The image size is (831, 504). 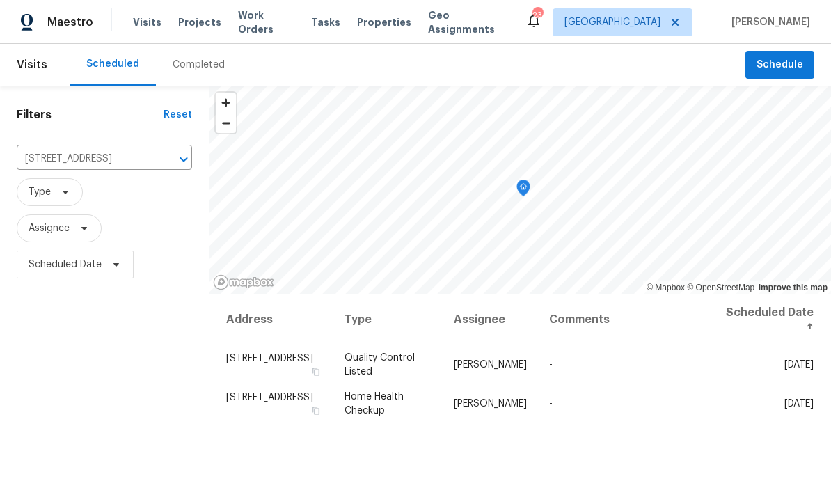 What do you see at coordinates (177, 115) in the screenshot?
I see `div: Reset` at bounding box center [177, 115].